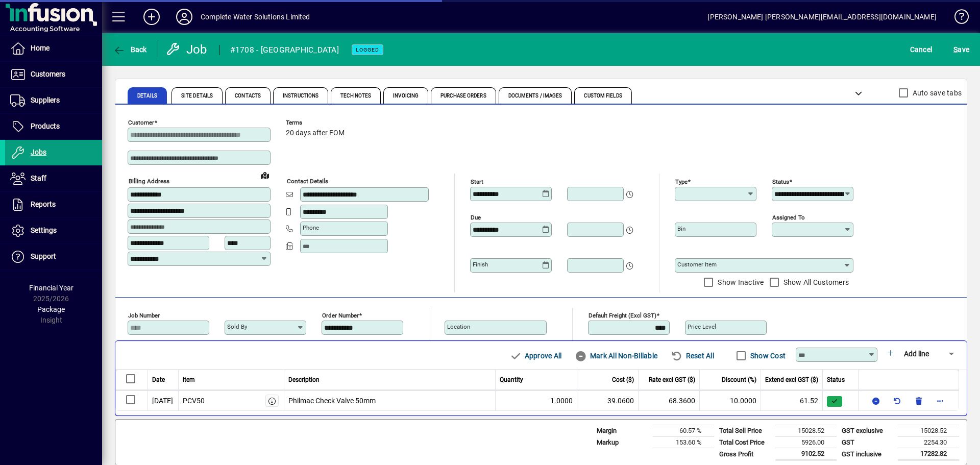 This screenshot has width=980, height=465. What do you see at coordinates (681, 229) in the screenshot?
I see `mat-label: Bin` at bounding box center [681, 229].